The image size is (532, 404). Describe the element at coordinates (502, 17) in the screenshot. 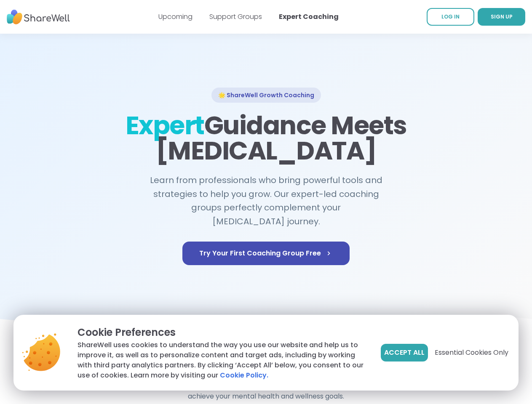

I see `a: SIGN UP` at that location.